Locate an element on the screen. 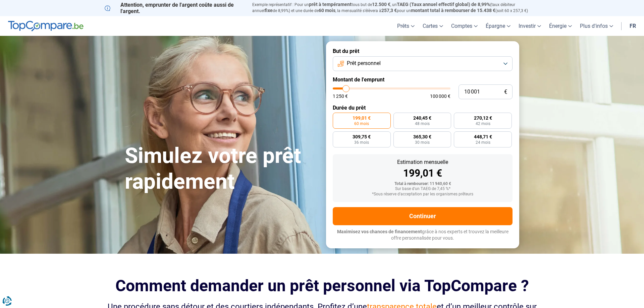 This screenshot has width=644, height=308. span: TAEG (Taux annuel effectif global) de 8,99% is located at coordinates (443, 5).